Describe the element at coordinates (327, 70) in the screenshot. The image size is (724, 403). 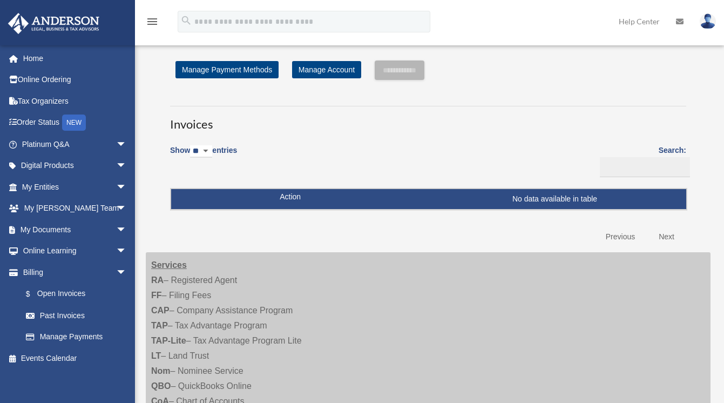
I see `a: Manage Account` at that location.